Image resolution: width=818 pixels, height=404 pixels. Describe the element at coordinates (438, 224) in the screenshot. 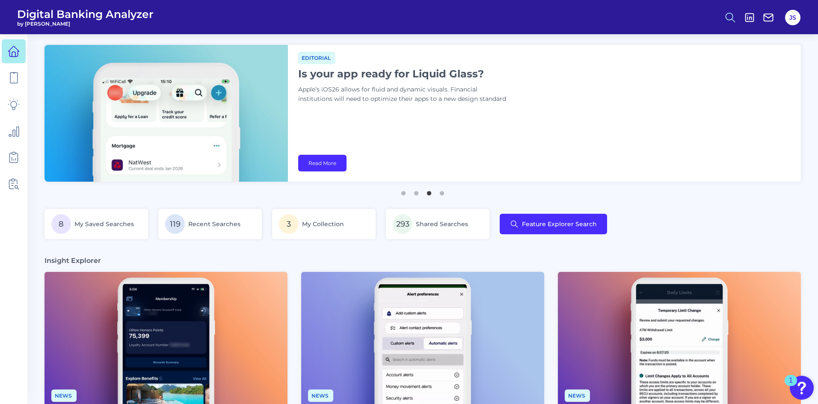

I see `a: 293Shared Searches` at that location.